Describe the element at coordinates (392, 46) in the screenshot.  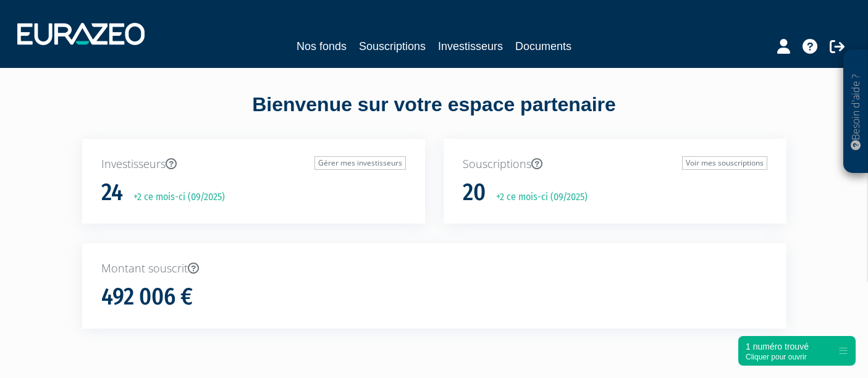
I see `a: Souscriptions` at that location.